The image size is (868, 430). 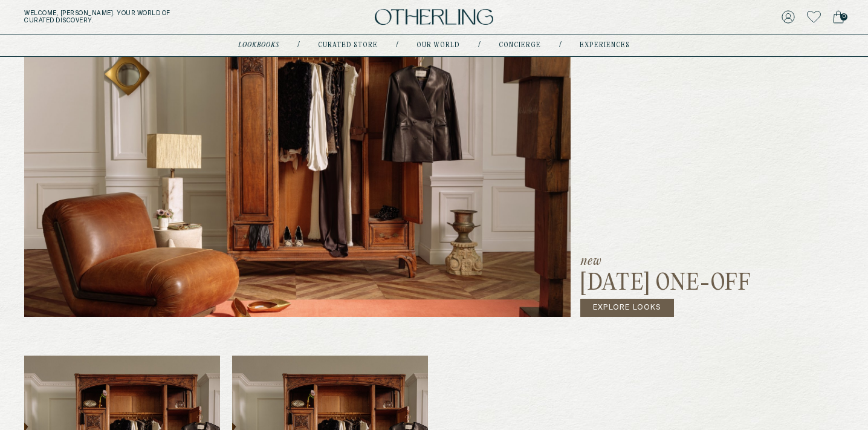 I want to click on a: 0, so click(x=838, y=17).